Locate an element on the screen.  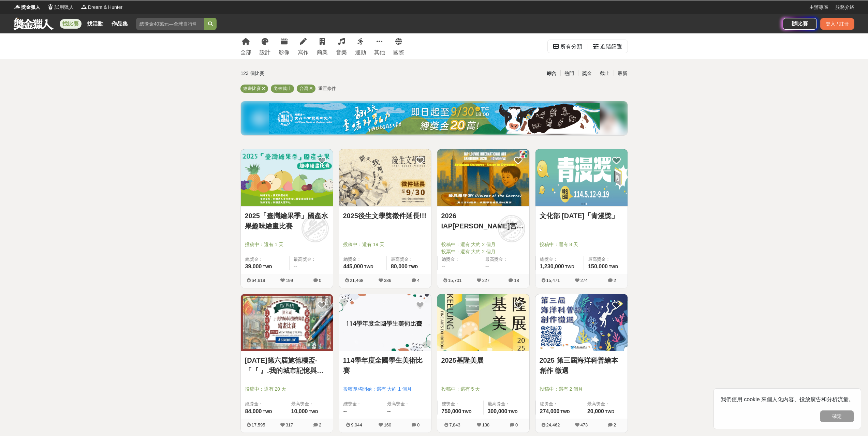
span: 15,471 is located at coordinates (553, 280).